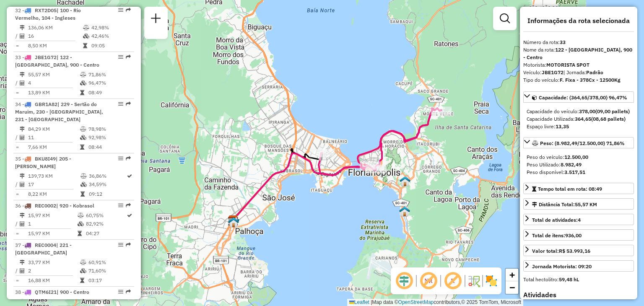 This screenshot has width=644, height=306. What do you see at coordinates (54, 83) in the screenshot?
I see `td: 4` at bounding box center [54, 83].